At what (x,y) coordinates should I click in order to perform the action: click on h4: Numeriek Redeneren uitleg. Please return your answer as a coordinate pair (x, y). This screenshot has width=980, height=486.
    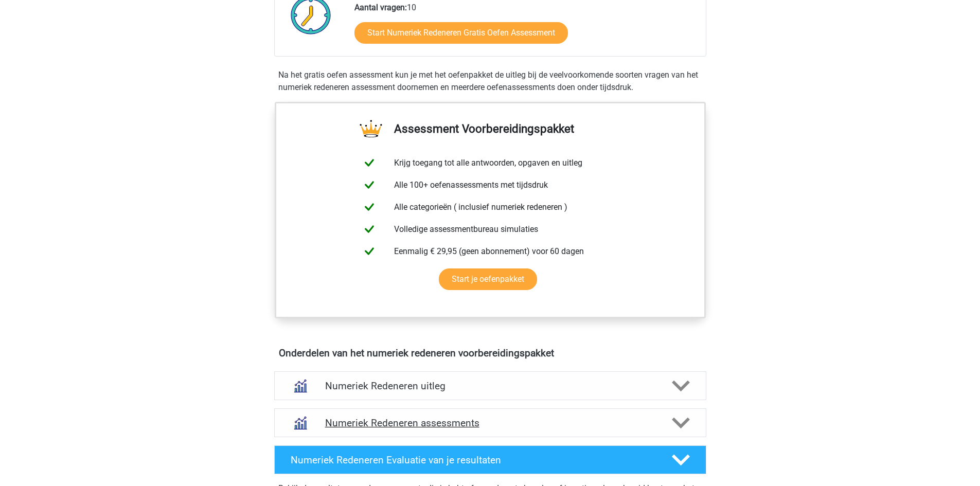
    Looking at the image, I should click on (490, 386).